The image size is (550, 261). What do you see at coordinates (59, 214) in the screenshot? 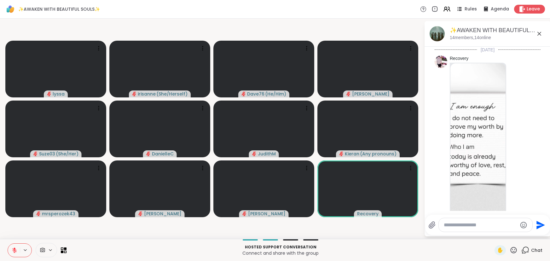
I see `span: mrsperozek43` at bounding box center [59, 214].